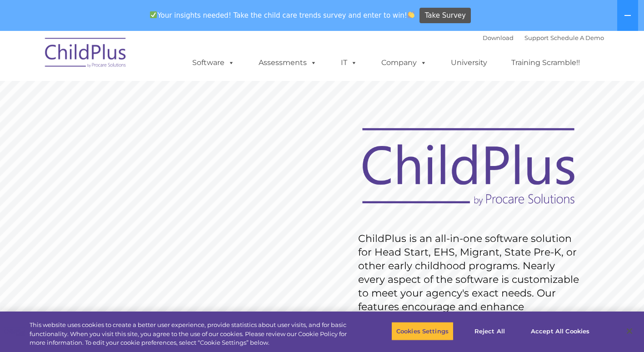  What do you see at coordinates (445, 15) in the screenshot?
I see `span: Take Survey` at bounding box center [445, 15].